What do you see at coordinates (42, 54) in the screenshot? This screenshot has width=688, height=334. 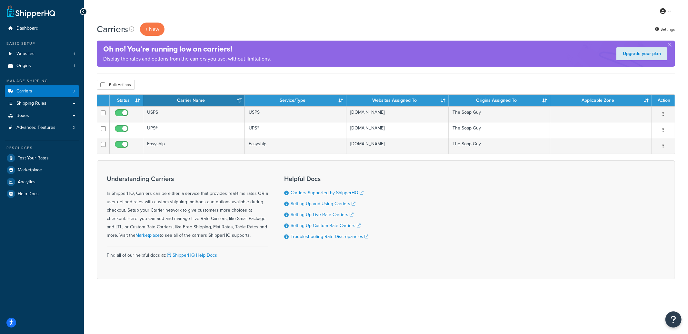 I see `li: Websites` at bounding box center [42, 54].